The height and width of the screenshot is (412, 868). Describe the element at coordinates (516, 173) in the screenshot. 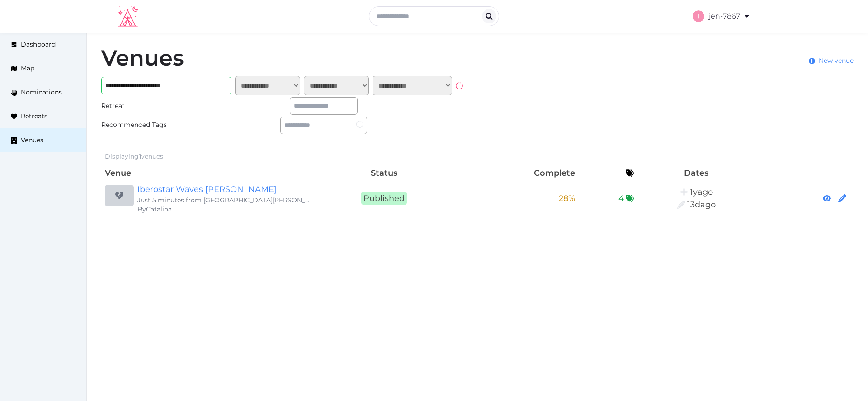

I see `th: Complete` at that location.